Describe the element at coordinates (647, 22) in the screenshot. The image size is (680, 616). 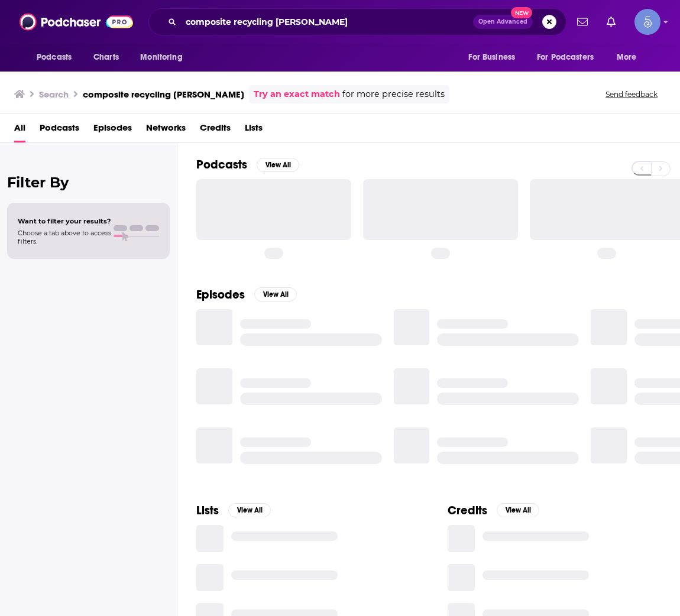
I see `span: Logged in as Spiral5-G1` at that location.